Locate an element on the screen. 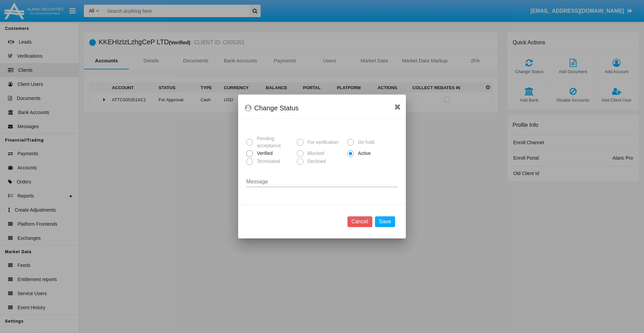 The image size is (644, 333). span: Active is located at coordinates (363, 153).